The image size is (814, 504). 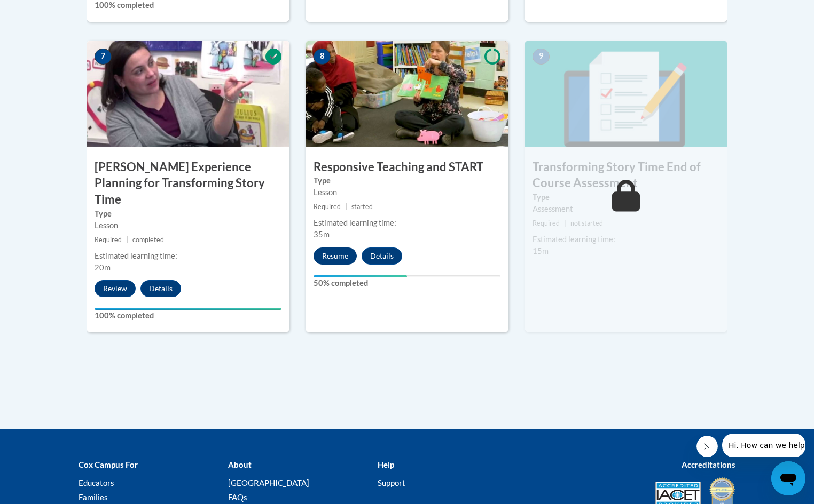 What do you see at coordinates (188, 316) in the screenshot?
I see `label: 100% completed` at bounding box center [188, 316].